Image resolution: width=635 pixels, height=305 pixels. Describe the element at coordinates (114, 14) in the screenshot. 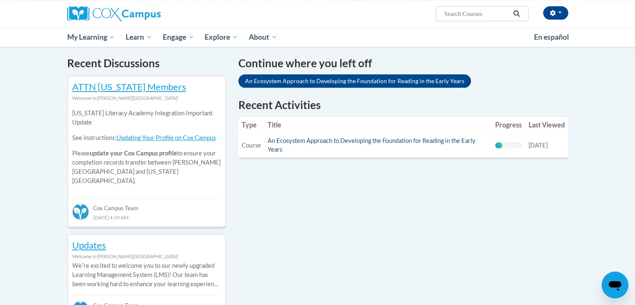

I see `img: Cox Campus` at that location.